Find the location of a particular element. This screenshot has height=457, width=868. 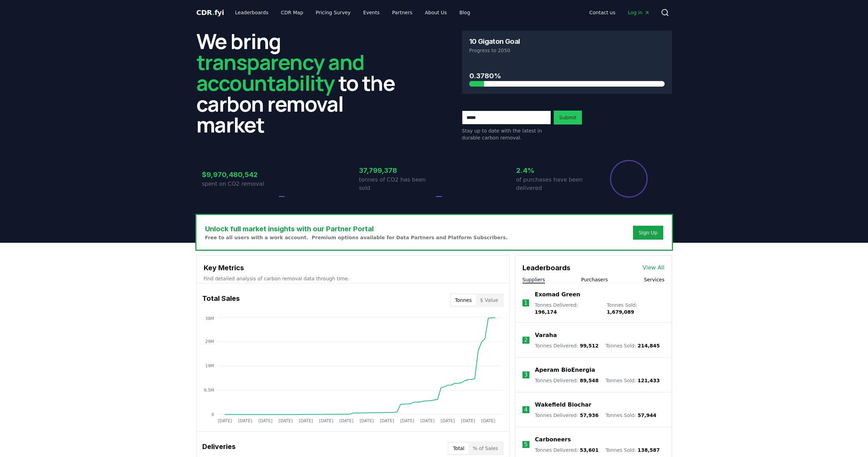

span: transparency and accountability is located at coordinates (281, 72).